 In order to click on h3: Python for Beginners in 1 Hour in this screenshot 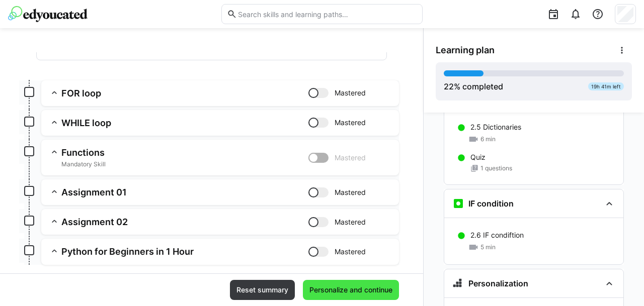, I will do `click(185, 252)`.